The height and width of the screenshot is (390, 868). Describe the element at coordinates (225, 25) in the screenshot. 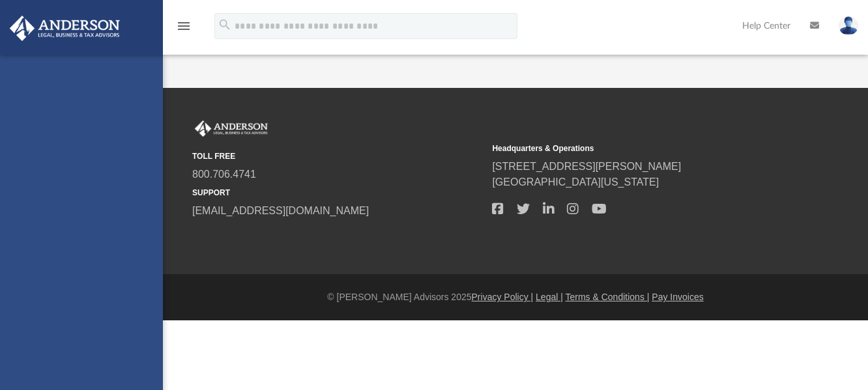

I see `i: search` at that location.